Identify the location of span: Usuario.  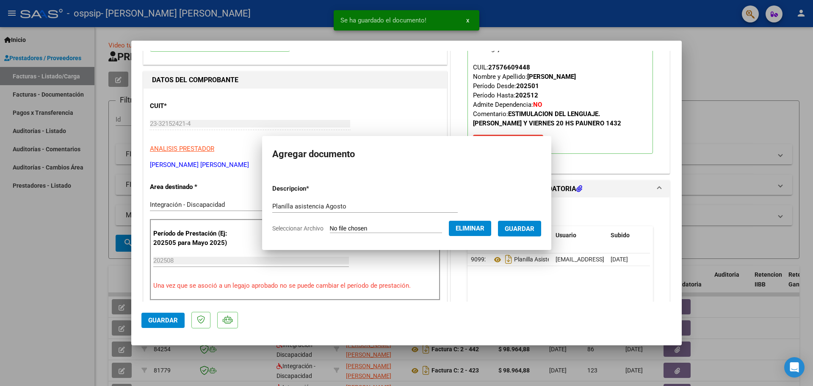
(566, 235).